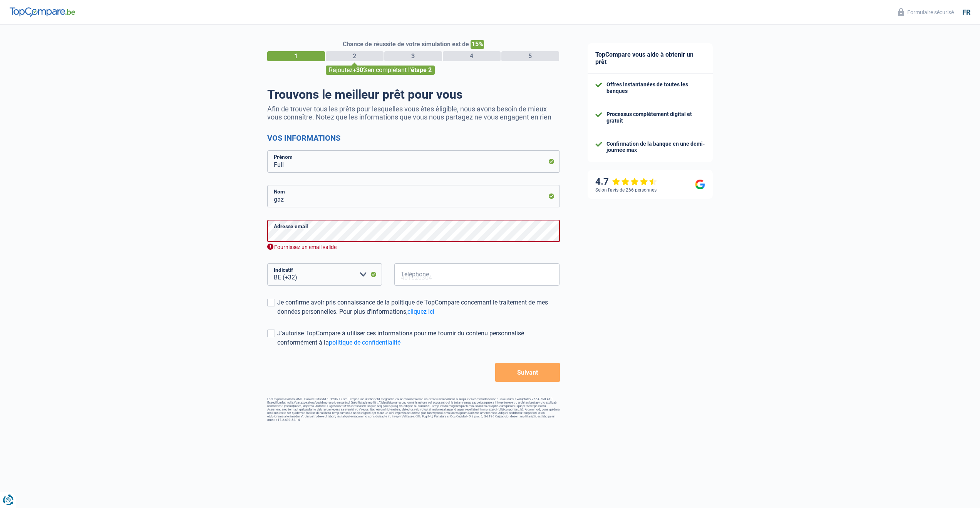  Describe the element at coordinates (414, 56) in the screenshot. I see `div: 3` at that location.